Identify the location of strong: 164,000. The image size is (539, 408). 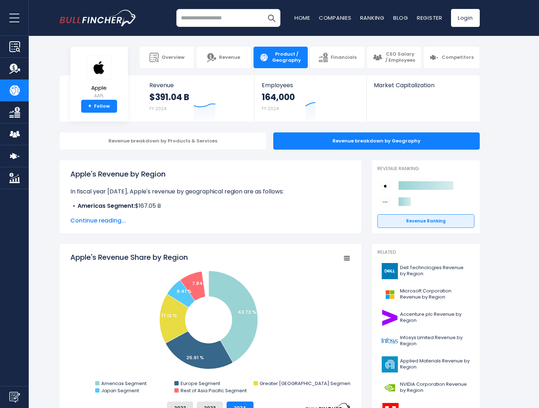
(278, 97).